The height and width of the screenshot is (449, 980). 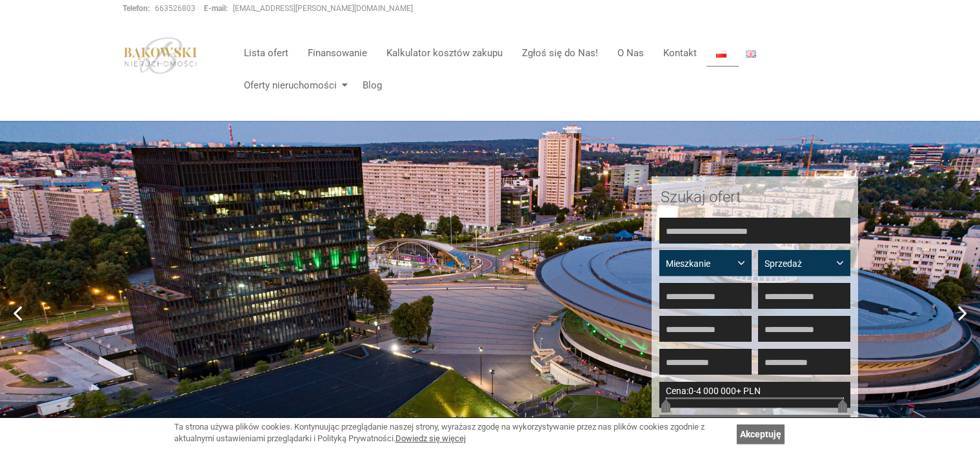 I want to click on a: Akceptuję, so click(x=761, y=434).